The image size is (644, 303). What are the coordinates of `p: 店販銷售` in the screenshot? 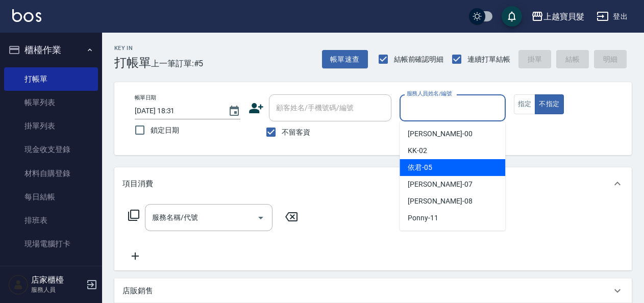 It's located at (138, 291).